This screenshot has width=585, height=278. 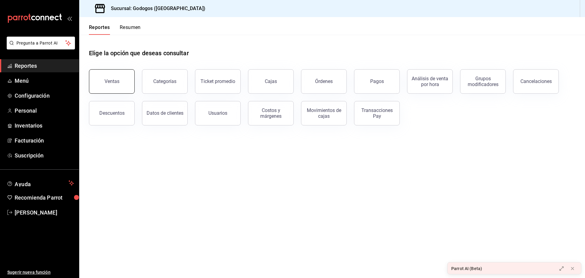 What do you see at coordinates (377, 81) in the screenshot?
I see `div: Pagos` at bounding box center [377, 81].